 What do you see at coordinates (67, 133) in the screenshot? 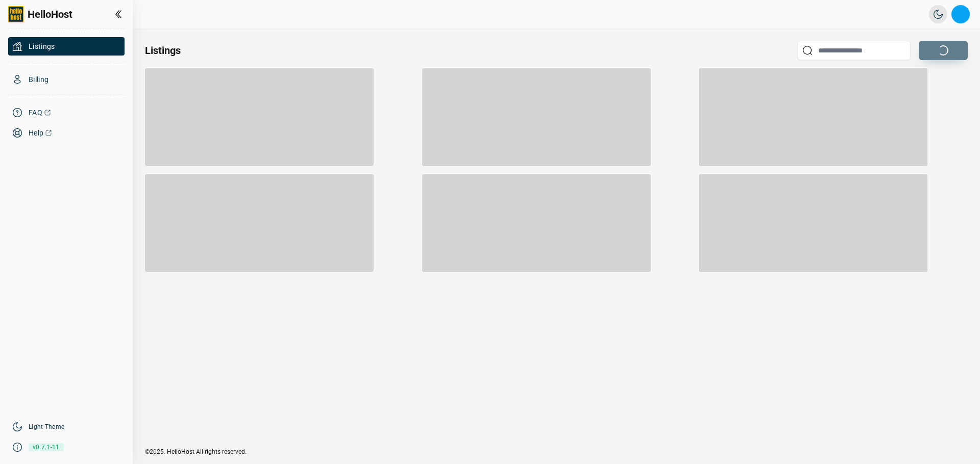
I see `a: Help` at bounding box center [67, 133].